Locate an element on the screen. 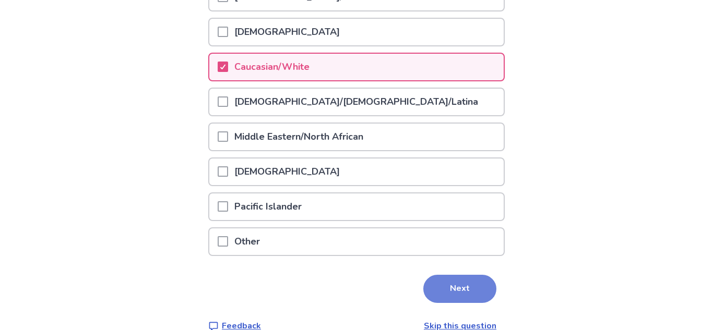 Image resolution: width=713 pixels, height=330 pixels. p: Caucasian/White is located at coordinates (272, 67).